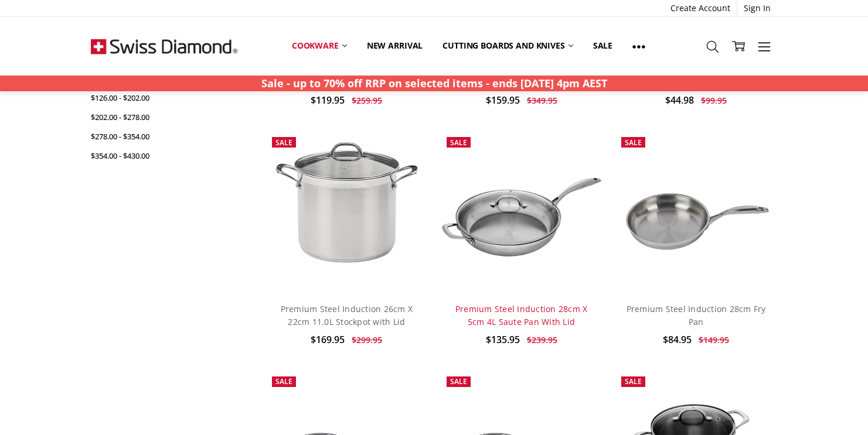 The image size is (868, 435). What do you see at coordinates (542, 339) in the screenshot?
I see `span: $239.95` at bounding box center [542, 339].